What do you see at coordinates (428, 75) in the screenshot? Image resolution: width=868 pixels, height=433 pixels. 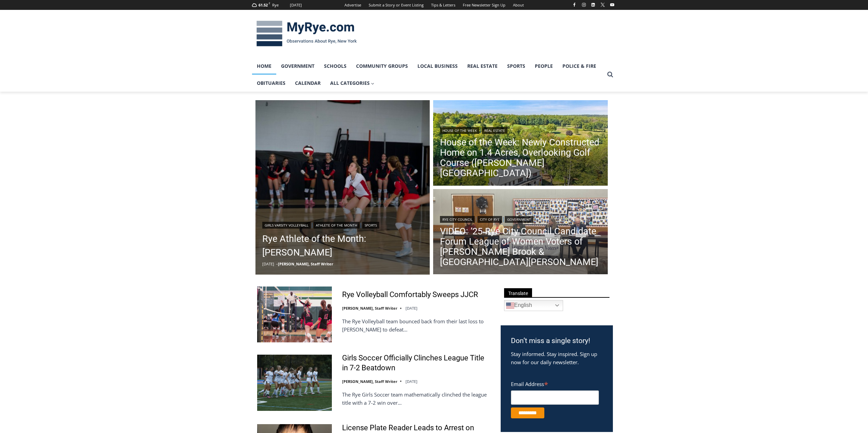 I see `nav: Primary Navigation` at bounding box center [428, 75].